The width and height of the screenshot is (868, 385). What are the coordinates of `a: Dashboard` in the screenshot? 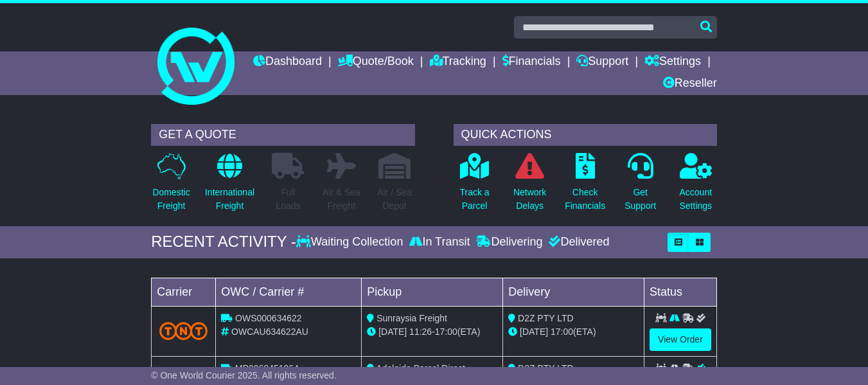 It's located at (287, 62).